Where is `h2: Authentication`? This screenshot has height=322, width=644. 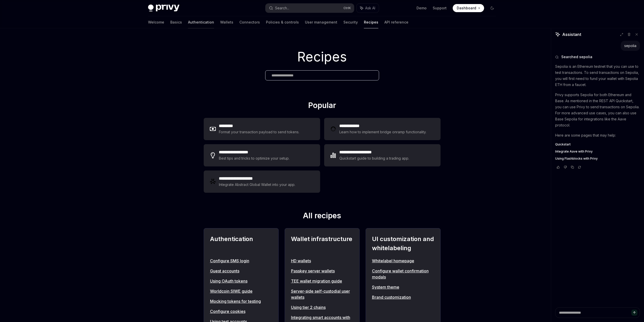 h2: Authentication is located at coordinates (241, 244).